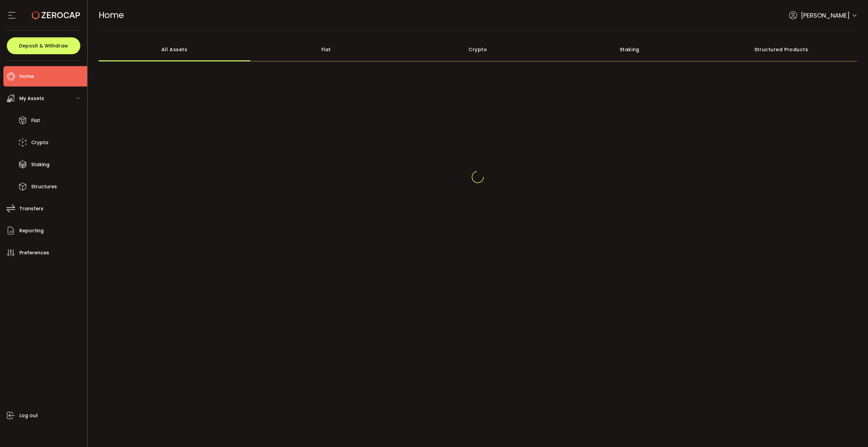 The width and height of the screenshot is (868, 447). I want to click on div: Structured Products, so click(782, 50).